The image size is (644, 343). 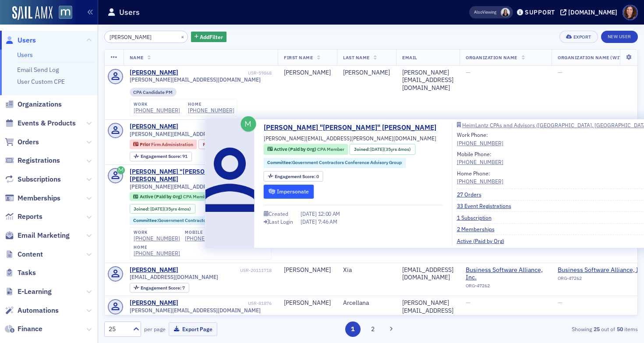 What do you see at coordinates (28, 291) in the screenshot?
I see `a: E-Learning` at bounding box center [28, 291].